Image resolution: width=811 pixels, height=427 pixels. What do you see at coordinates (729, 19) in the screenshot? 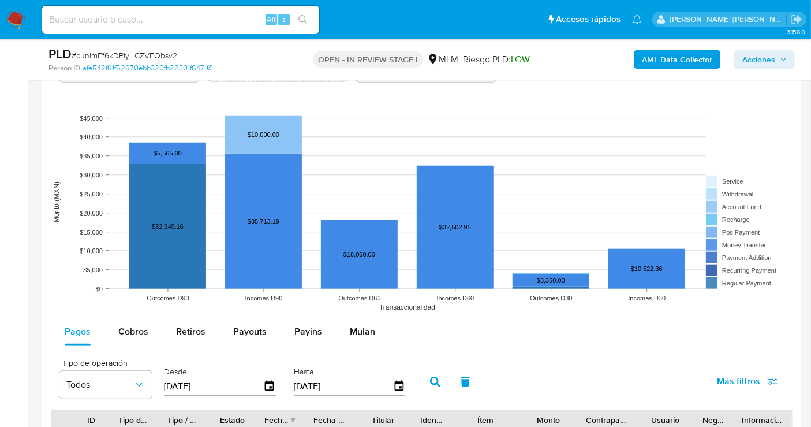
I see `p: nancy.sanchezgarcia@mercadolibre.com.mx` at bounding box center [729, 19].